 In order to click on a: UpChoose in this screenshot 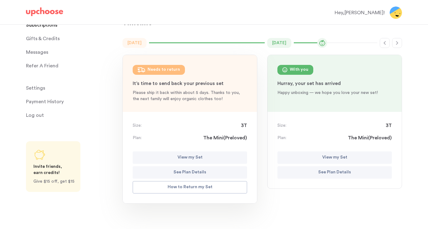, I will do `click(45, 13)`.